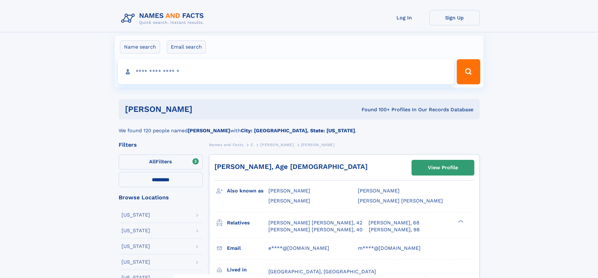 Image resolution: width=598 pixels, height=278 pixels. Describe the element at coordinates (454, 18) in the screenshot. I see `a: Sign Up` at that location.